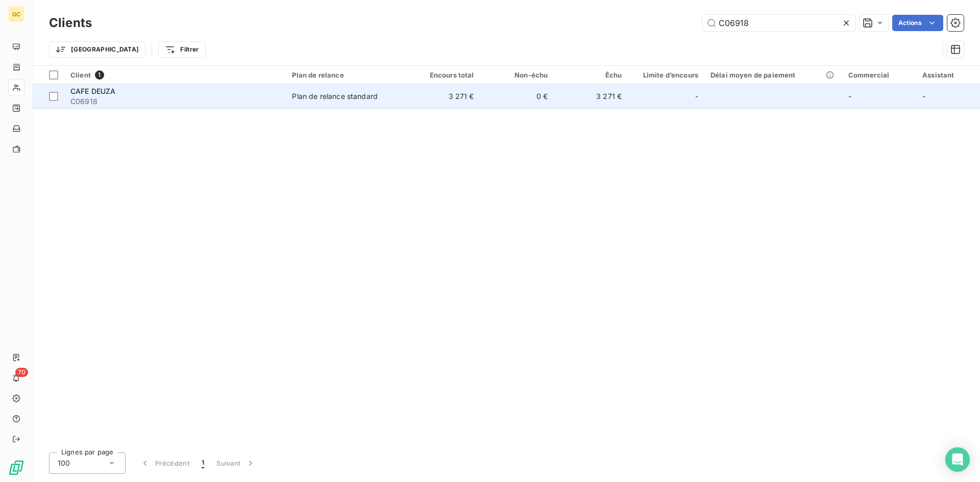 The image size is (980, 482). Describe the element at coordinates (175, 102) in the screenshot. I see `span: C06918` at that location.